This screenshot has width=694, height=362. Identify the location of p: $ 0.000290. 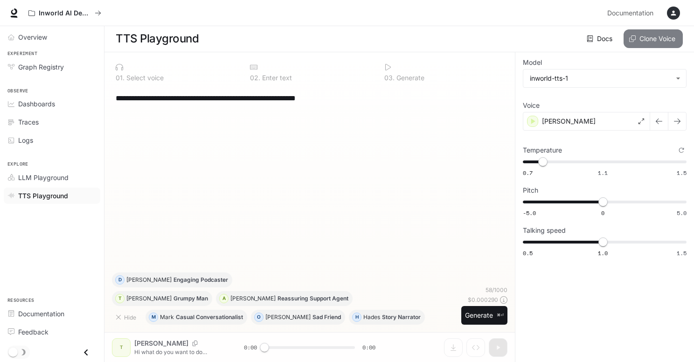
(483, 300).